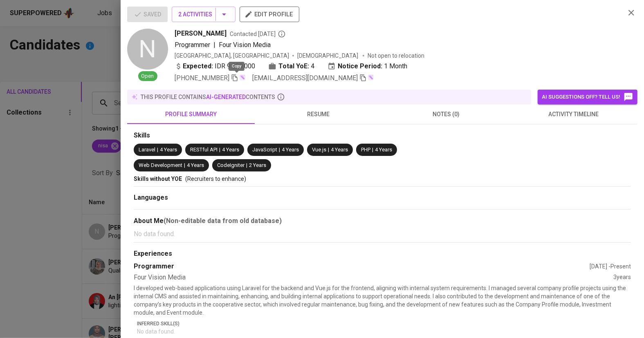 The image size is (644, 338). What do you see at coordinates (265, 150) in the screenshot?
I see `span: JavaScript` at bounding box center [265, 150].